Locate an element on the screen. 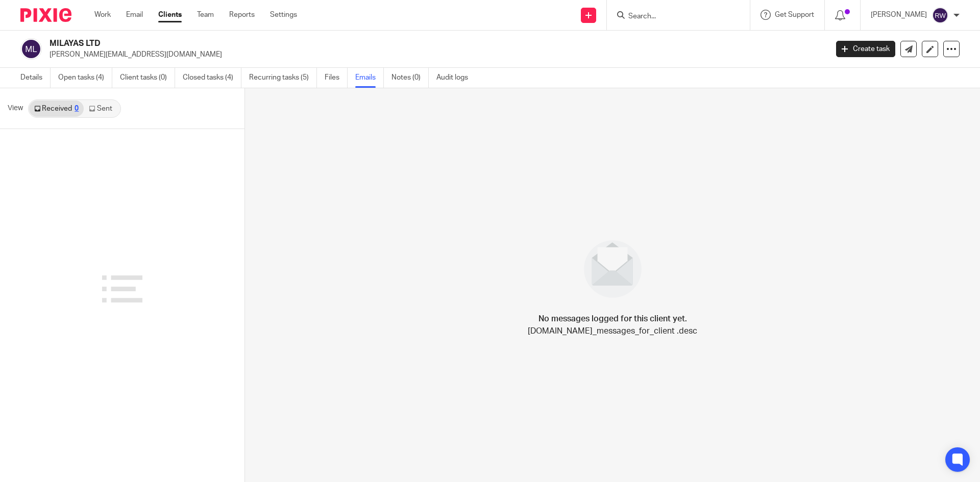  a: Files is located at coordinates (336, 78).